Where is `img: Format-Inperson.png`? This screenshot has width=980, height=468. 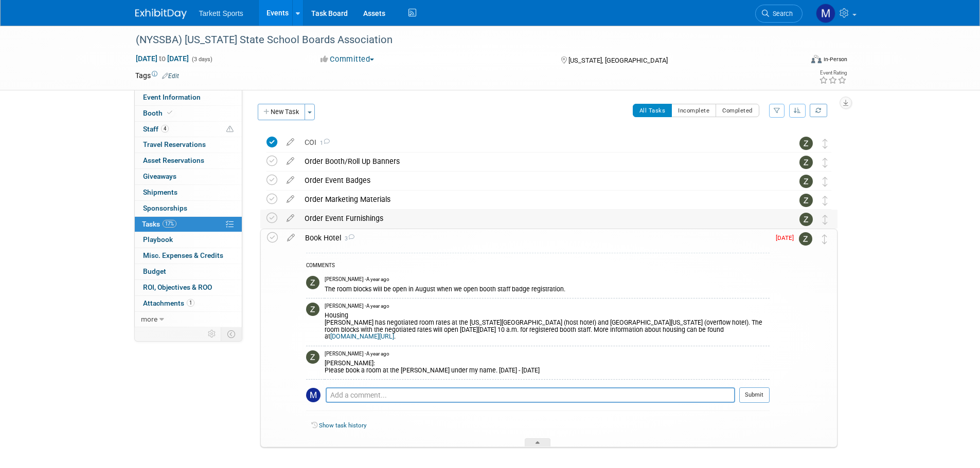
img: Format-Inperson.png is located at coordinates (817, 60).